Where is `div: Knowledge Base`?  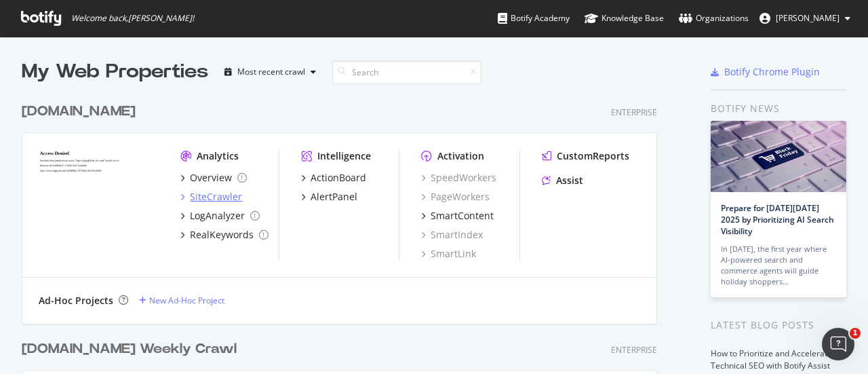
div: Knowledge Base is located at coordinates (624, 19).